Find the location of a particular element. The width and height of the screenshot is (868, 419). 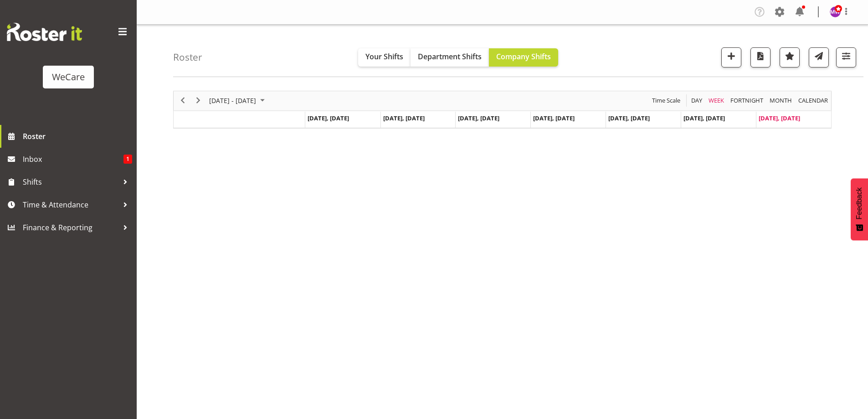

div: WeCare is located at coordinates (69, 77).